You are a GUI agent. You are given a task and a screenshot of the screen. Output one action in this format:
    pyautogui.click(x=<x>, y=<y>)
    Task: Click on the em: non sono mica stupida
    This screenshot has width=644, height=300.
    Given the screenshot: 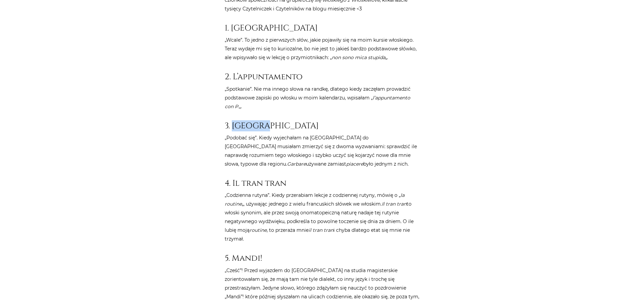 What is the action you would take?
    pyautogui.click(x=358, y=58)
    